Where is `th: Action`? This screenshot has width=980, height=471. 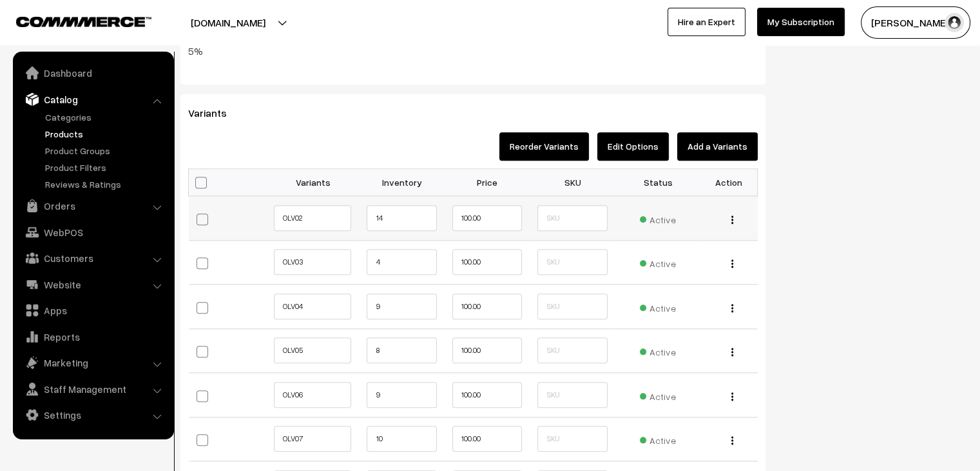 th: Action is located at coordinates (729, 183).